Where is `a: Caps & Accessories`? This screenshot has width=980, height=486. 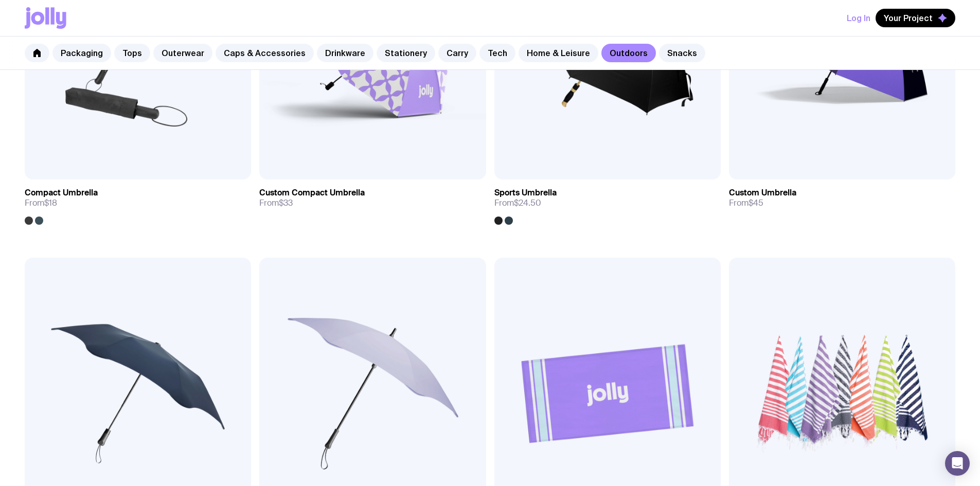
a: Caps & Accessories is located at coordinates (265, 53).